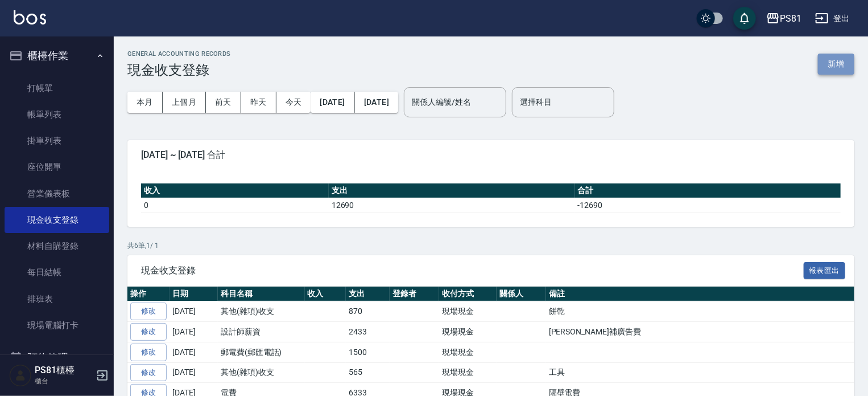  Describe the element at coordinates (63, 381) in the screenshot. I see `p: 櫃台` at that location.